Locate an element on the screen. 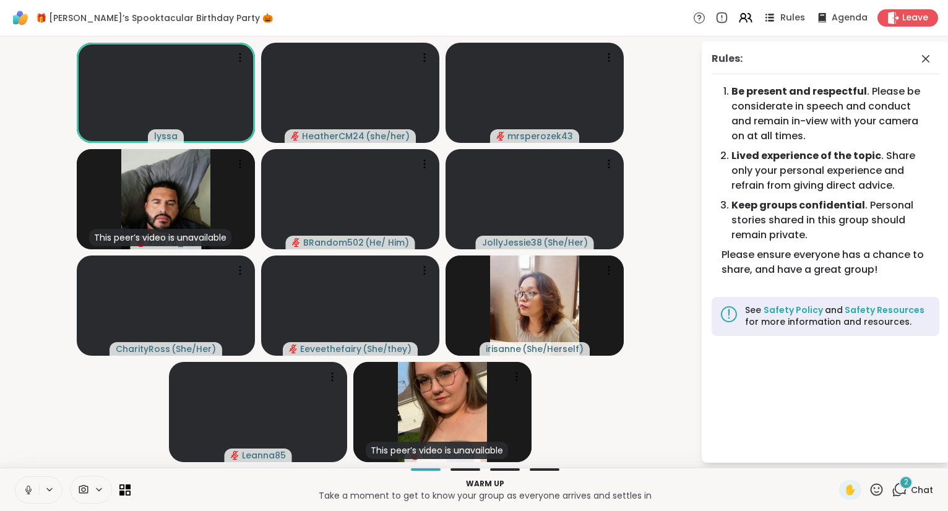 Image resolution: width=948 pixels, height=511 pixels. span: JollyJessie38 is located at coordinates (512, 243).